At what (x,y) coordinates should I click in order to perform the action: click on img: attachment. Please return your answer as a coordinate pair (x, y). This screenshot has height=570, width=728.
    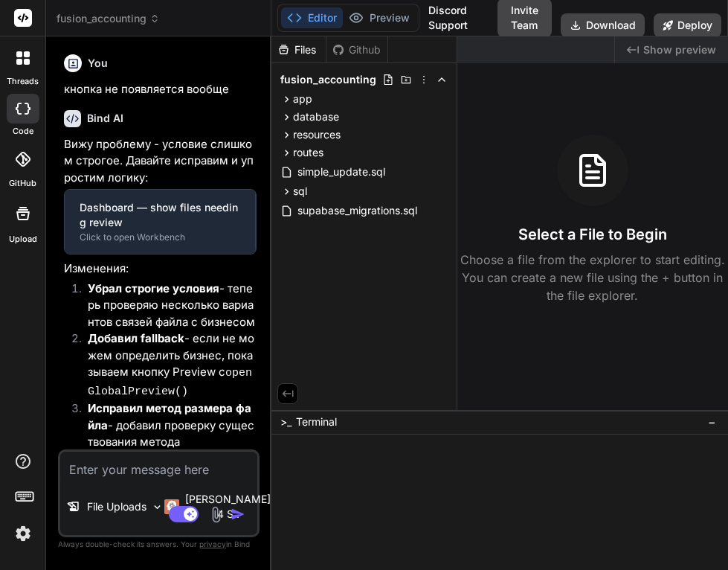
    Looking at the image, I should click on (216, 513).